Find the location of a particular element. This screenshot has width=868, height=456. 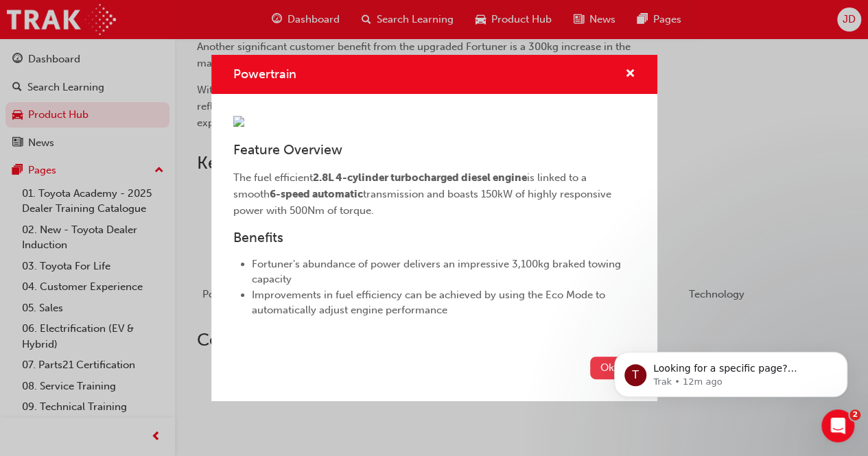

span: 2.8L 4-cylinder turbocharged diesel engine is located at coordinates (420, 178).